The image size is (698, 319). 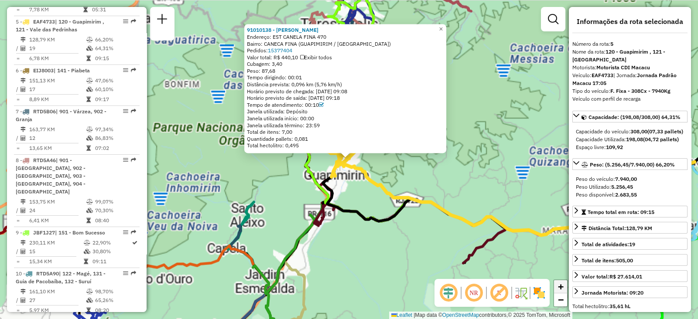 What do you see at coordinates (630, 292) in the screenshot?
I see `a: Jornada Motorista: 09:20` at bounding box center [630, 292].